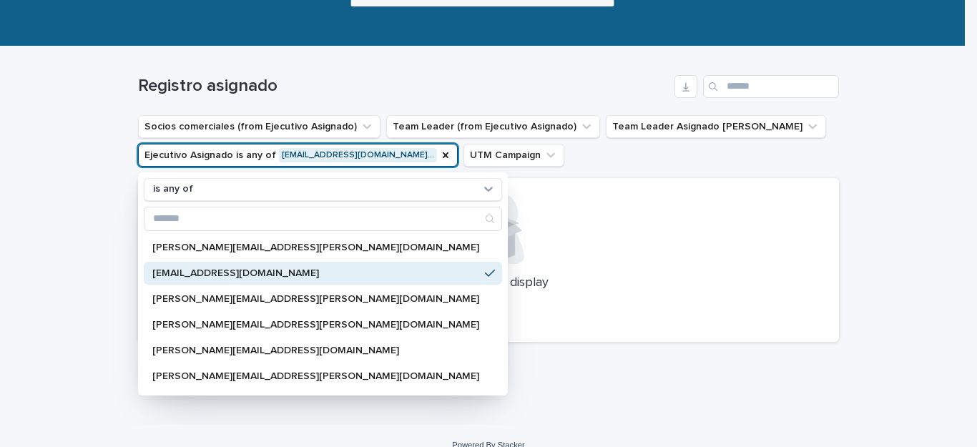 The width and height of the screenshot is (977, 447). I want to click on button: UTM Campaign, so click(513, 155).